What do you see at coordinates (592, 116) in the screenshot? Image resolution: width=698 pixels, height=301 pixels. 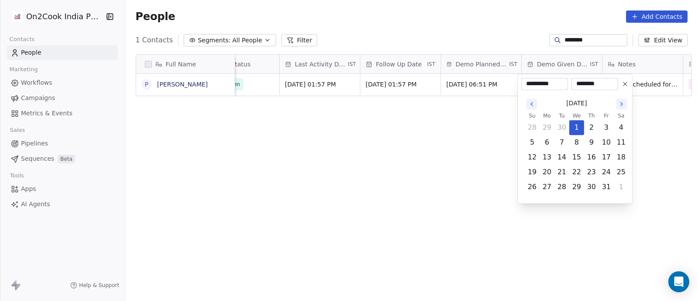 I see `th: Thursday` at bounding box center [592, 116].